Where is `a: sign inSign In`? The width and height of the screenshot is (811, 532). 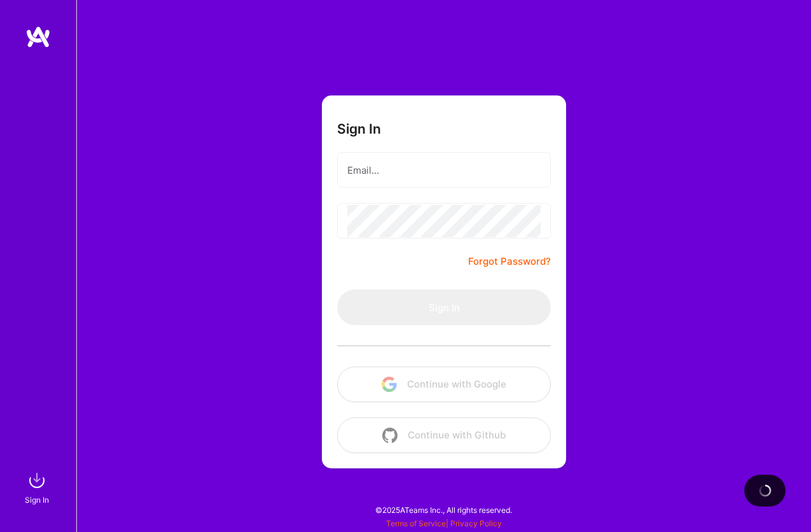
a: sign inSign In is located at coordinates (39, 487).